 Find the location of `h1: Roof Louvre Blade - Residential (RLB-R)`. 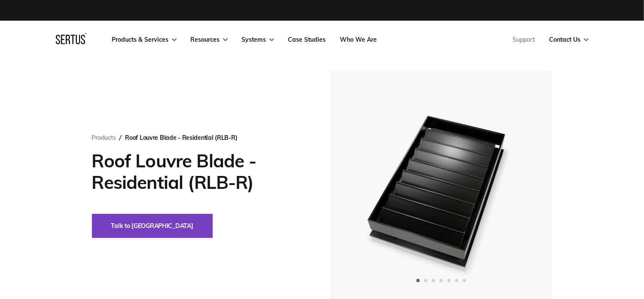

h1: Roof Louvre Blade - Residential (RLB-R) is located at coordinates (198, 171).